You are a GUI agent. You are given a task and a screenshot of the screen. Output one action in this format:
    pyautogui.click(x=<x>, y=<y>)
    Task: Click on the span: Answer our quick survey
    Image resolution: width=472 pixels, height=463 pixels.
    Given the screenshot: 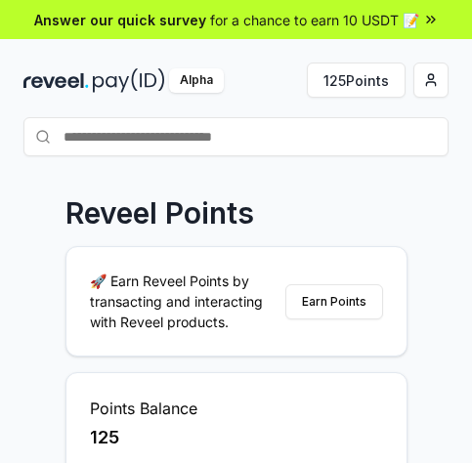 What is the action you would take?
    pyautogui.click(x=120, y=20)
    